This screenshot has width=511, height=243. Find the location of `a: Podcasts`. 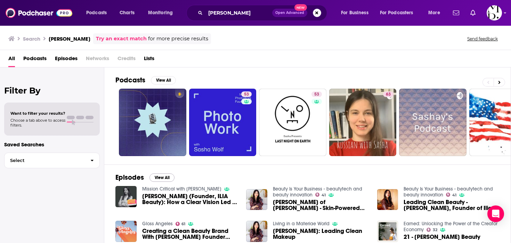

a: Podcasts is located at coordinates (35, 60).